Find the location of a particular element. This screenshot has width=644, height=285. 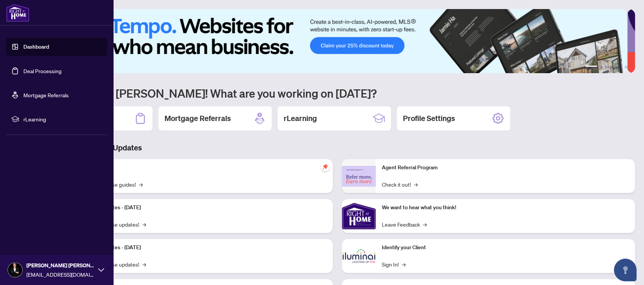

h2: Mortgage Referrals is located at coordinates (198, 118).